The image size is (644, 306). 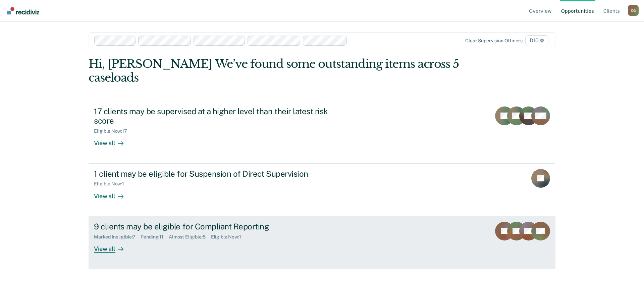 I want to click on div: 17 clients may be supervised at a higher level than their latest risk score, so click(x=212, y=116).